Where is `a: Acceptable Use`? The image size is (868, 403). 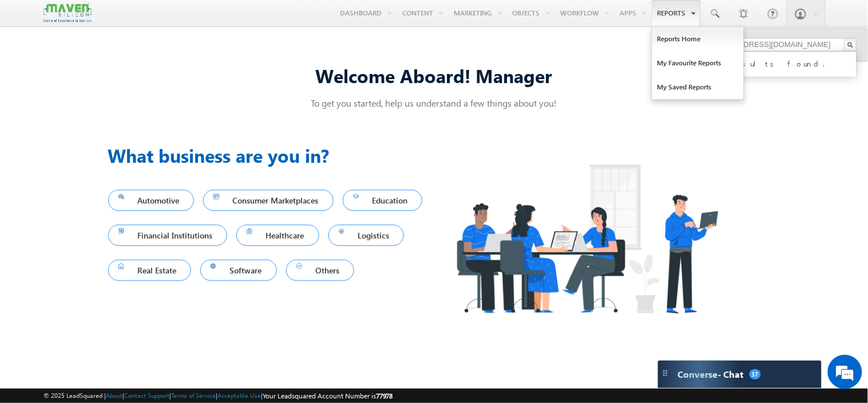
a: Acceptable Use is located at coordinates (239, 394).